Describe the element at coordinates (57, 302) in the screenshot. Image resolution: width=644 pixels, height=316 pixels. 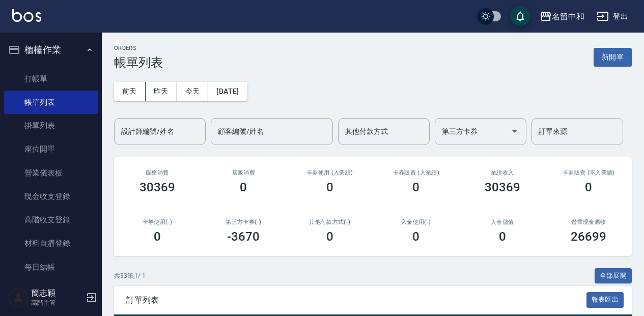
I see `p: 高階主管` at that location.